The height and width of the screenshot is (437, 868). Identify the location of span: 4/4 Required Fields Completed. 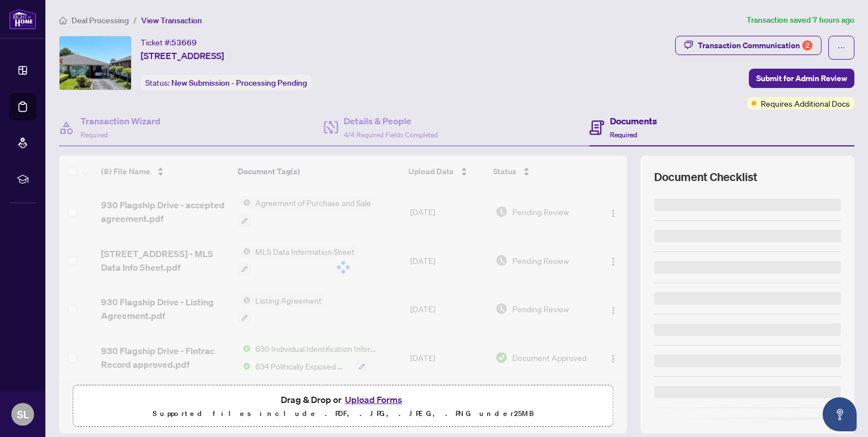
(391, 135).